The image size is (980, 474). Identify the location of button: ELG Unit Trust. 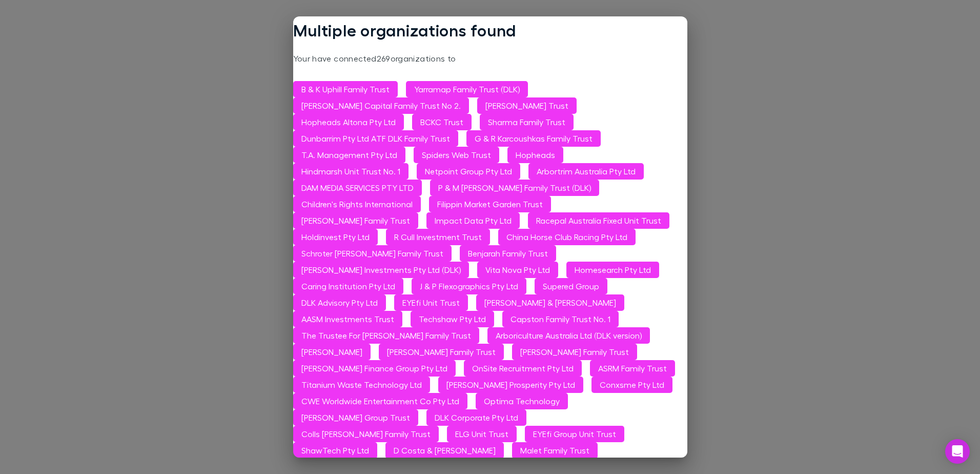
(482, 434).